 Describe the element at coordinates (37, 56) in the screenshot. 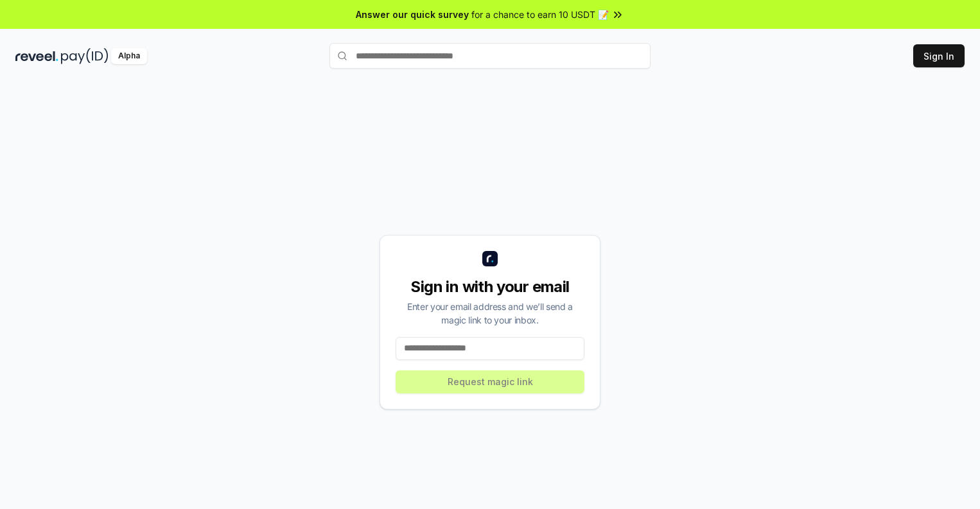

I see `img: reveel_dark` at that location.